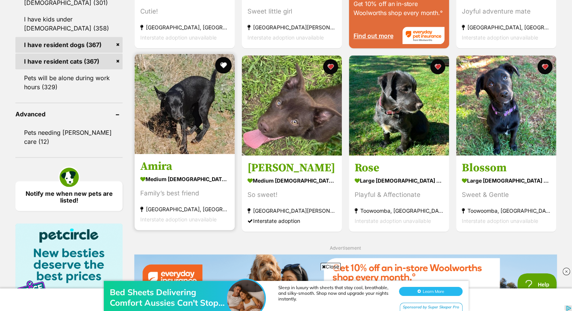  What do you see at coordinates (185, 193) in the screenshot?
I see `div: Family’s best friend` at bounding box center [185, 193].